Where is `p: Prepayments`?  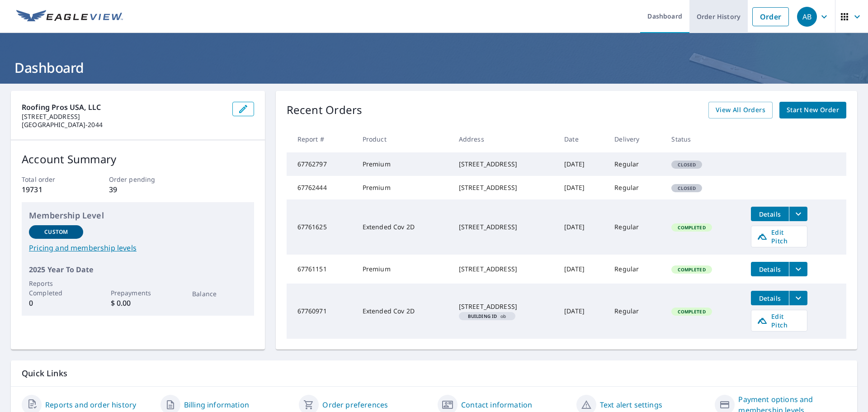 p: Prepayments is located at coordinates (138, 293).